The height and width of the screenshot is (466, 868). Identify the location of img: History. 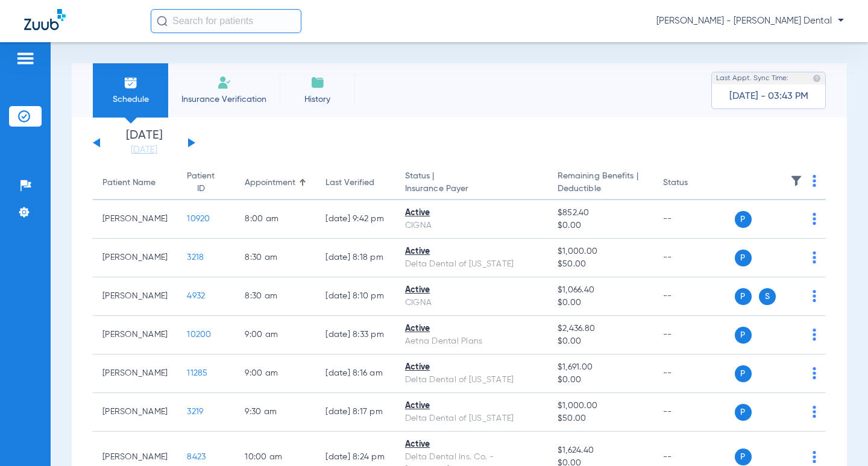
(318, 83).